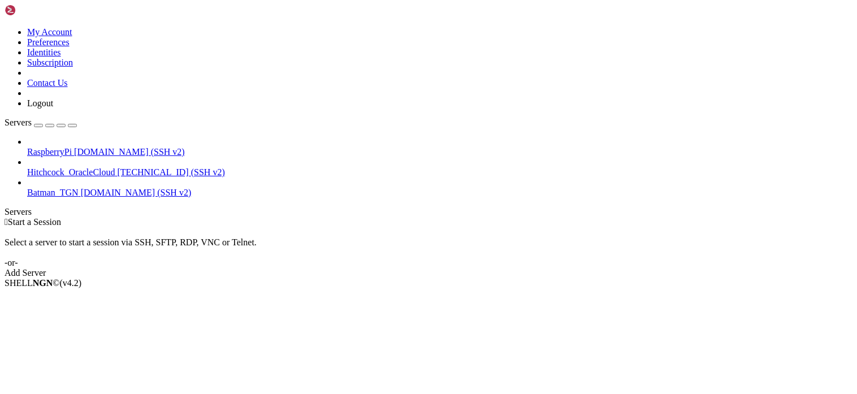 The height and width of the screenshot is (394, 857). What do you see at coordinates (44, 52) in the screenshot?
I see `a: Identities` at bounding box center [44, 52].